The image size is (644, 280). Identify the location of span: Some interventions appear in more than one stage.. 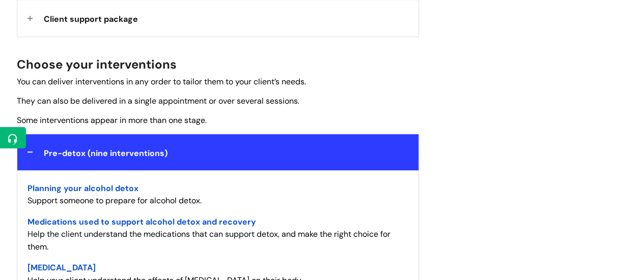
(111, 120).